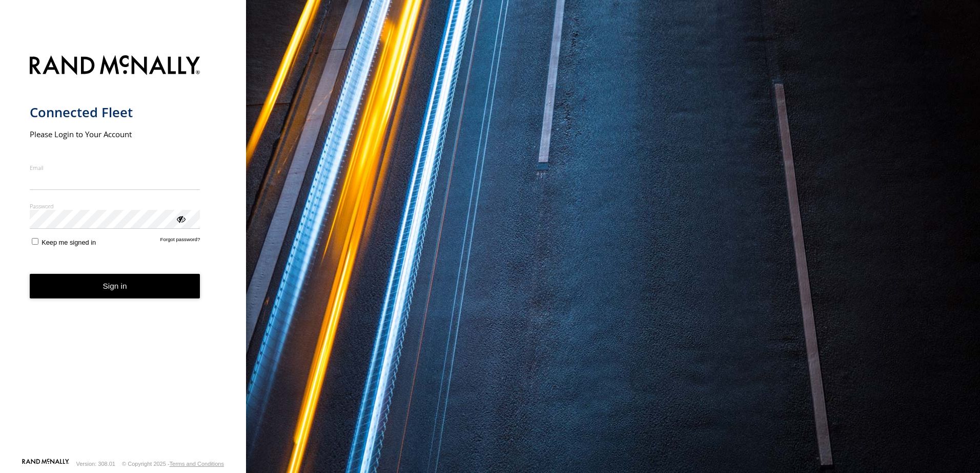 This screenshot has height=473, width=980. What do you see at coordinates (115, 206) in the screenshot?
I see `label: Password` at bounding box center [115, 206].